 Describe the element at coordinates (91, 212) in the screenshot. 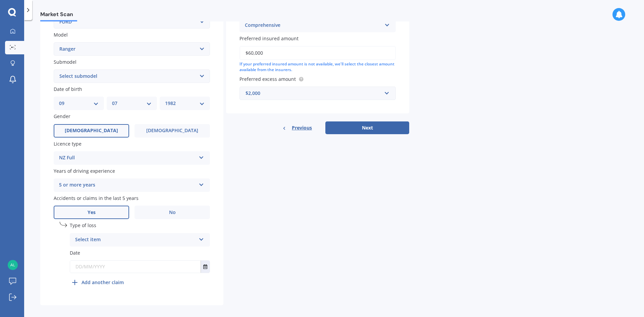

I see `span: Yes` at that location.